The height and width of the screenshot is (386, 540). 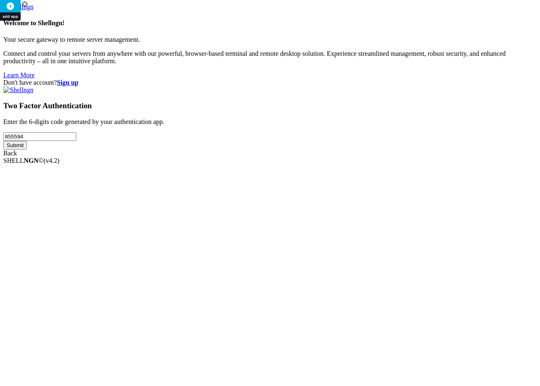 I want to click on span: SHELL ©, so click(x=31, y=160).